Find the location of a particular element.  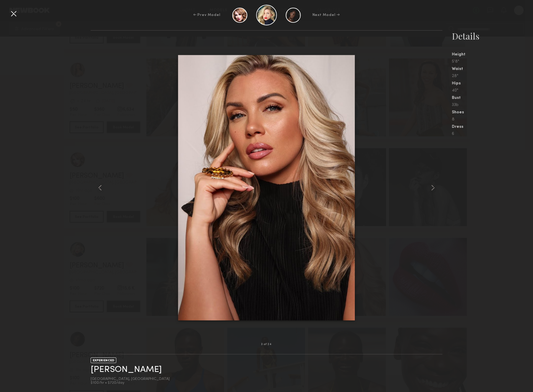

div: Details is located at coordinates (492, 36).